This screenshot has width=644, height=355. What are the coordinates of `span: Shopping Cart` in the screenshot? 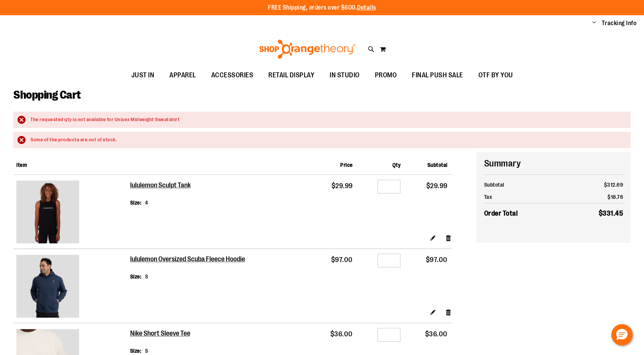 It's located at (47, 95).